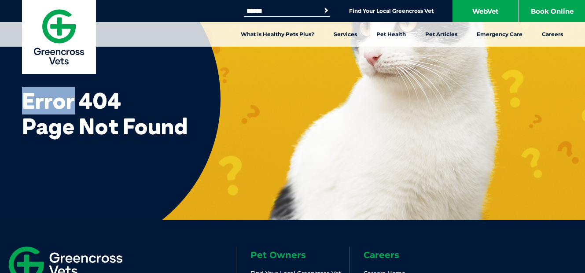 Image resolution: width=585 pixels, height=273 pixels. Describe the element at coordinates (499, 34) in the screenshot. I see `a: Emergency Care` at that location.